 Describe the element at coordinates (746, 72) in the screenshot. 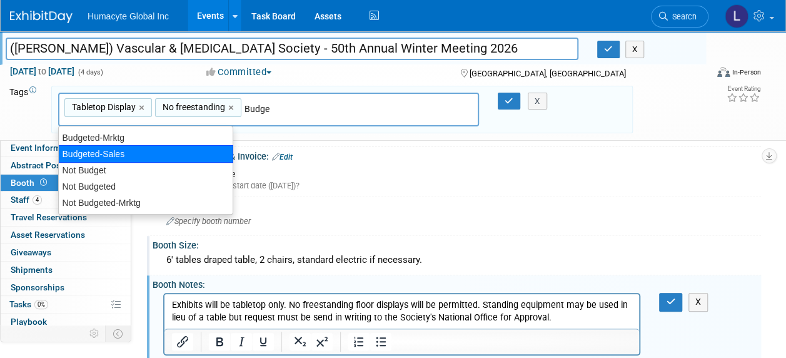

I see `div: In-Person` at that location.